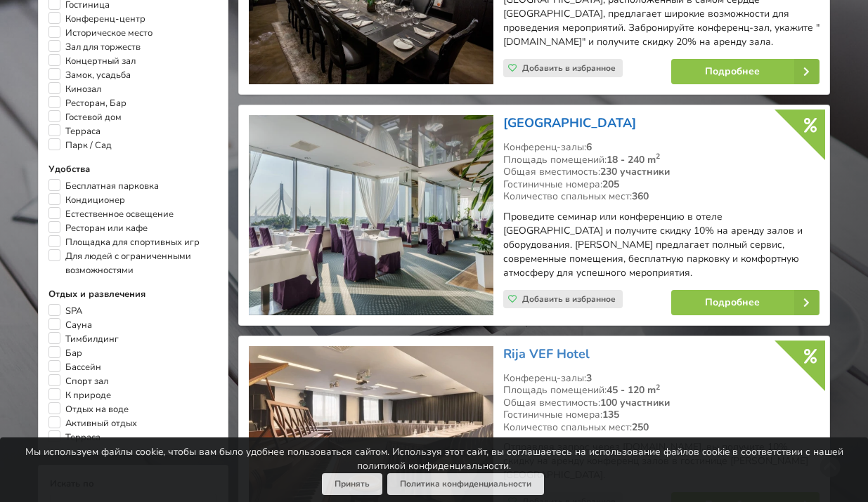 The image size is (868, 502). Describe the element at coordinates (640, 196) in the screenshot. I see `strong: 360` at that location.